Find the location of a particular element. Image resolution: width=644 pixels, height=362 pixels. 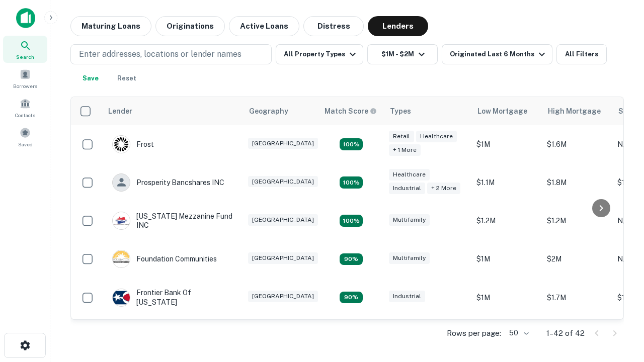

div: + 2 more is located at coordinates (444, 188).